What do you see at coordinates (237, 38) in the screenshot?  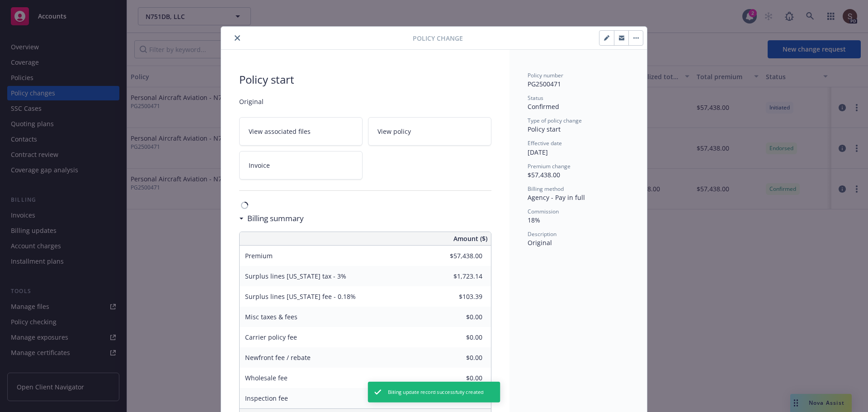 I see `button: close` at bounding box center [237, 38].